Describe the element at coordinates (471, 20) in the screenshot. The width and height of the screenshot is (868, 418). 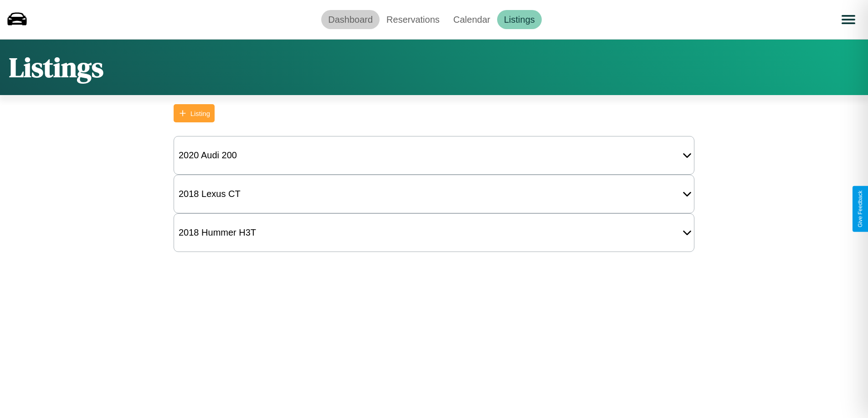
I see `a: Calendar` at that location.